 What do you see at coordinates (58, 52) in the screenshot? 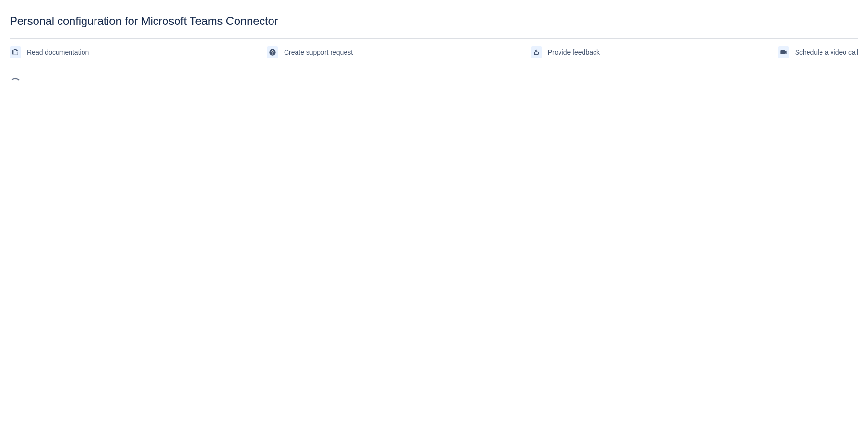
I see `span: Read documentation` at bounding box center [58, 52].